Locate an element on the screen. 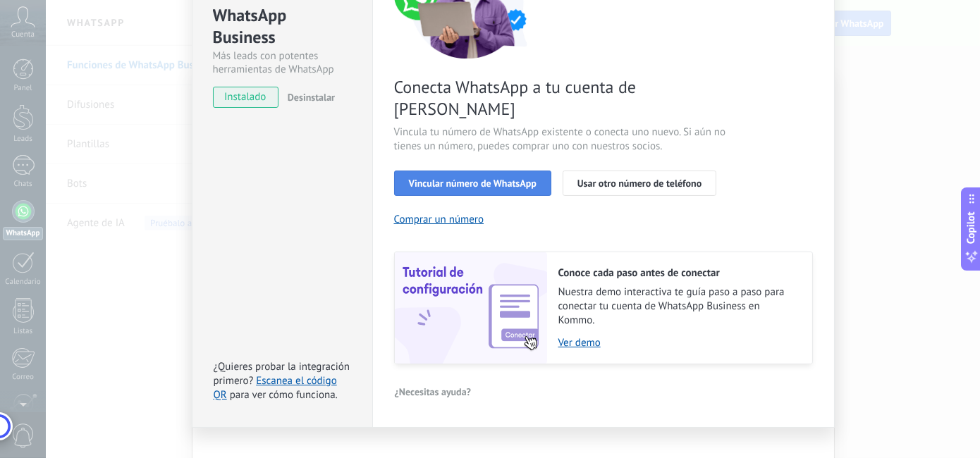 The image size is (980, 458). div: Más leads con potentes herramientas de WhatsApp is located at coordinates (282, 62).